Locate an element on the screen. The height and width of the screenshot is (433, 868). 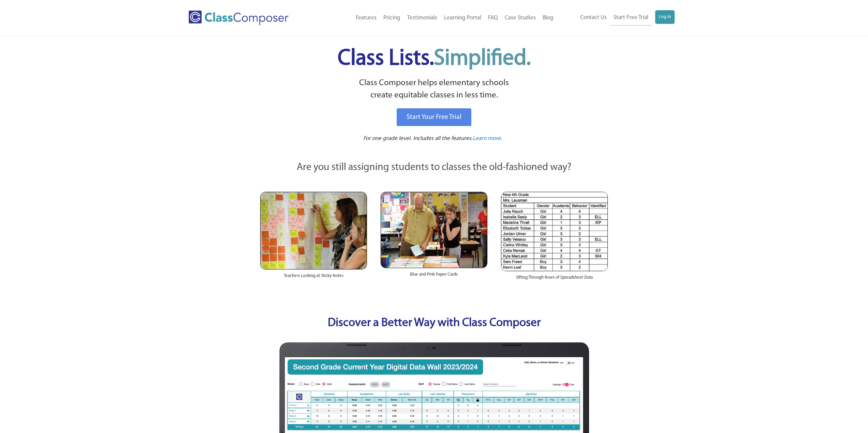
a: Start Free Trial is located at coordinates (631, 18).